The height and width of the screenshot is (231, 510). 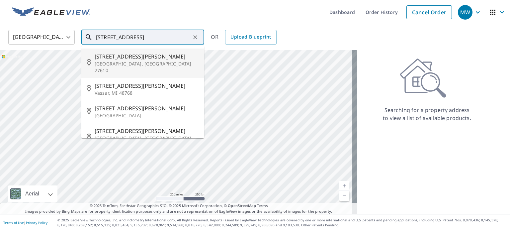 I want to click on a: OpenStreetMap, so click(x=242, y=205).